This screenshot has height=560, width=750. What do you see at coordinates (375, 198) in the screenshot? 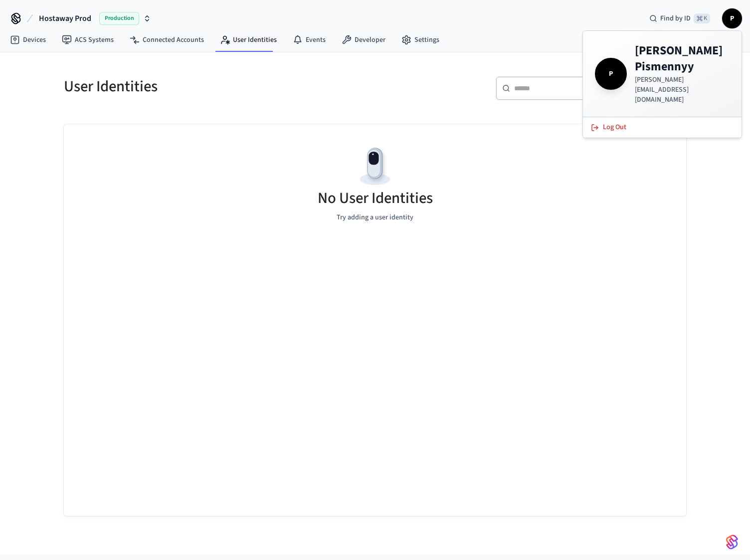
I see `h5: No User Identities` at bounding box center [375, 198].